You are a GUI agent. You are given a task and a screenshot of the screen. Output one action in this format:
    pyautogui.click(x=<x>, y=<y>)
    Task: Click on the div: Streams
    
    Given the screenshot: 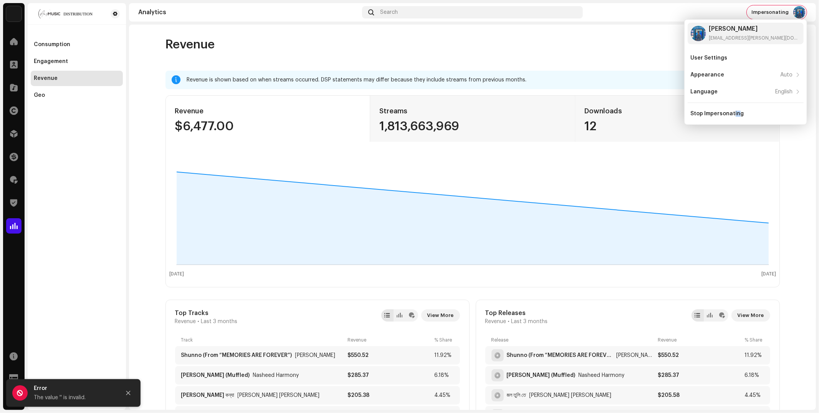 What is the action you would take?
    pyautogui.click(x=472, y=111)
    